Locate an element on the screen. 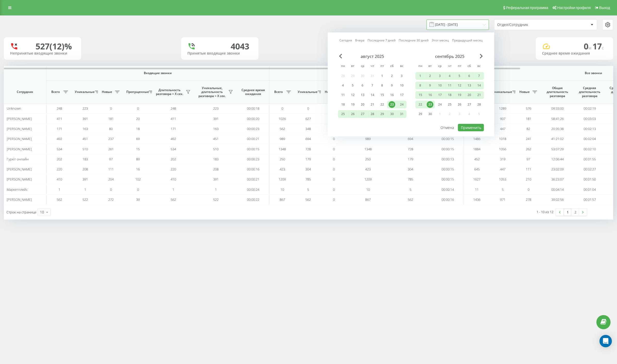 The image size is (617, 364). span: 411 is located at coordinates (173, 119).